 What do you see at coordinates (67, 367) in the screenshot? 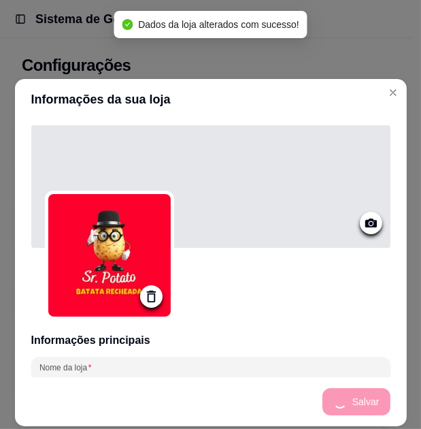
I see `label: Nome da loja` at bounding box center [67, 367].